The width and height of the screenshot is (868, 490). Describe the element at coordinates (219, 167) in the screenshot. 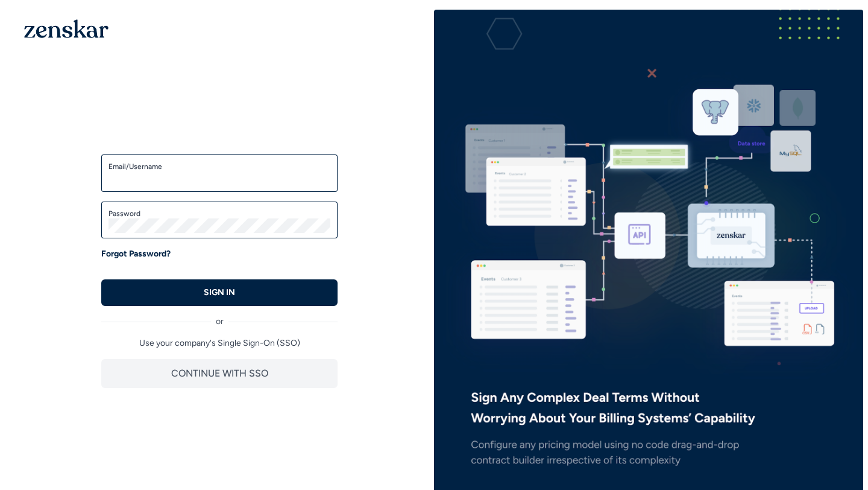

I see `label: Email/Username` at that location.